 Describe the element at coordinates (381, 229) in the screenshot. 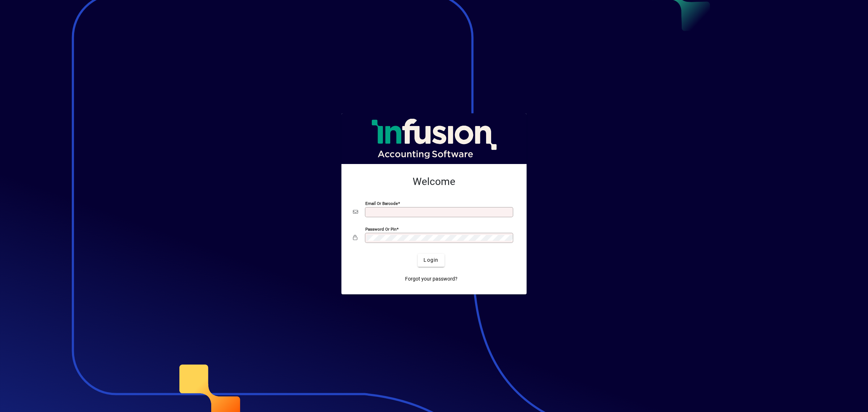

I see `mat-label: Password or Pin` at that location.